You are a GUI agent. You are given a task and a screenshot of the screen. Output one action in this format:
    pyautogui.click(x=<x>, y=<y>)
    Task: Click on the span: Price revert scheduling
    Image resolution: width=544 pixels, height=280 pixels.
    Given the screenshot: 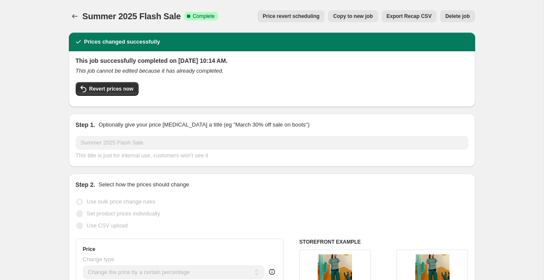 What is the action you would take?
    pyautogui.click(x=291, y=16)
    